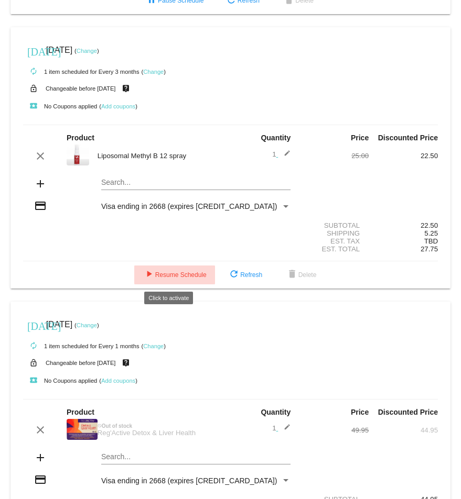  What do you see at coordinates (301, 275) in the screenshot?
I see `span: Delete` at bounding box center [301, 275].